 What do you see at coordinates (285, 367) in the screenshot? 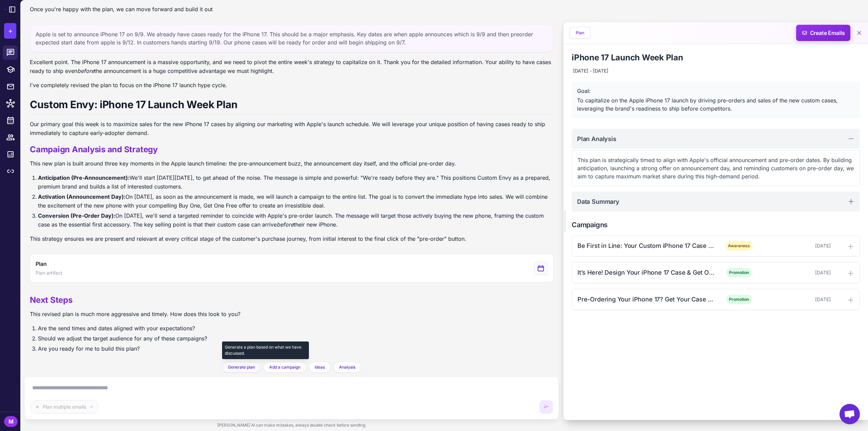
I see `span: Add a campaign` at bounding box center [285, 367].